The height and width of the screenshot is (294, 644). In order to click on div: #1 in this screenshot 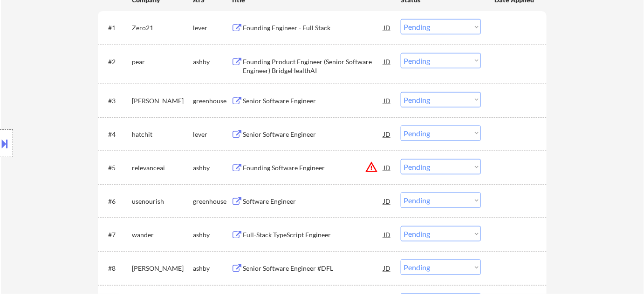, I will do `click(116, 28)`.